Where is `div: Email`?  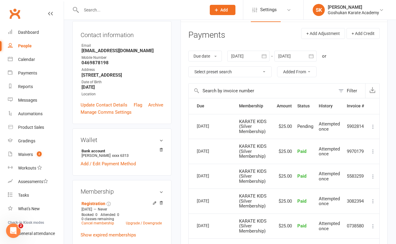 div: Email is located at coordinates (122, 46).